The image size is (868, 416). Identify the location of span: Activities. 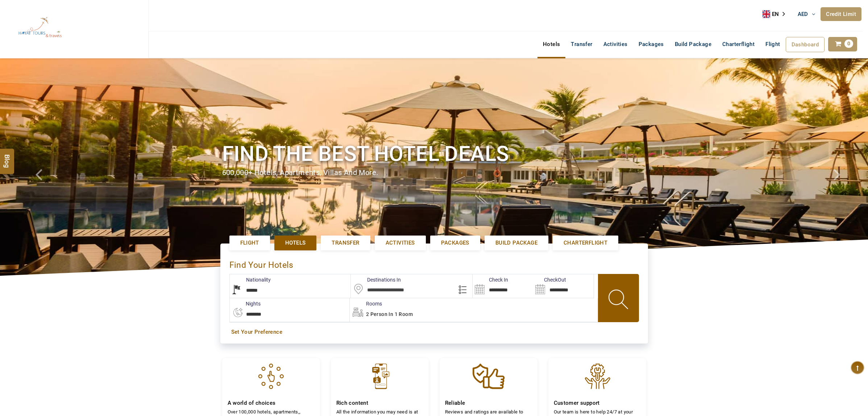
(400, 243).